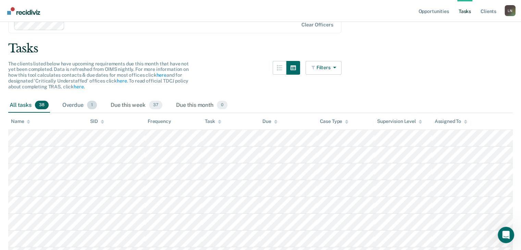  What do you see at coordinates (136, 106) in the screenshot?
I see `div: Due this week37` at bounding box center [136, 106].